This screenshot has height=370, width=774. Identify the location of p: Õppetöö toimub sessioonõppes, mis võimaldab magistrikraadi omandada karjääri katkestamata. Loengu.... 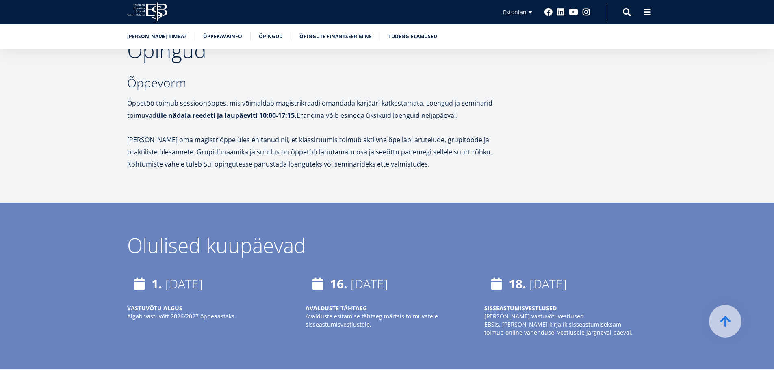
(320, 109).